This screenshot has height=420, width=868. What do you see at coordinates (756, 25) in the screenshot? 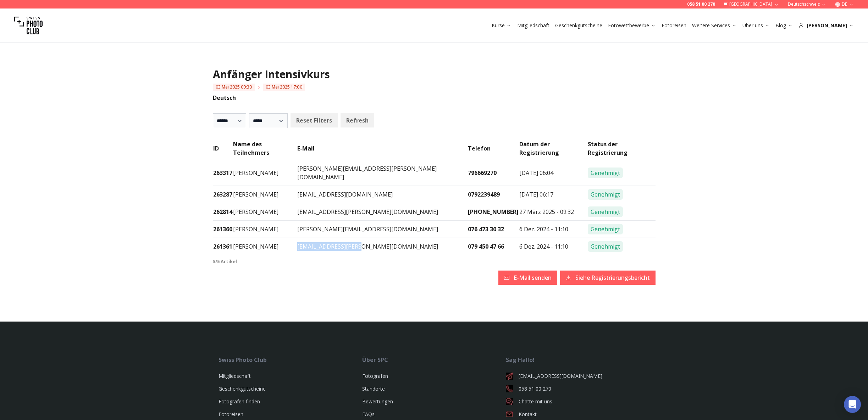
I see `button: Über uns` at bounding box center [756, 25].